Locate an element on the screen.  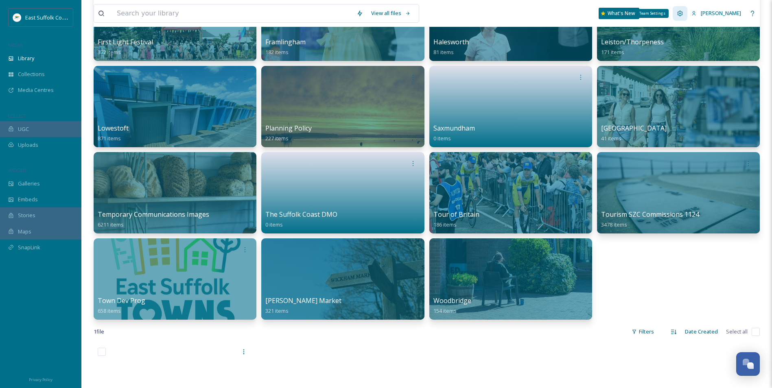
span: 321 items is located at coordinates (277, 311).